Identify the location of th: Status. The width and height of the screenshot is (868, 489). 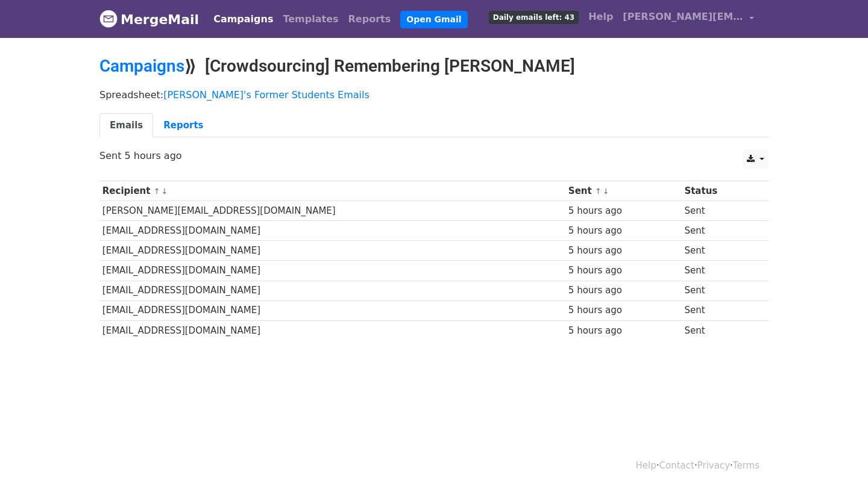
(720, 191).